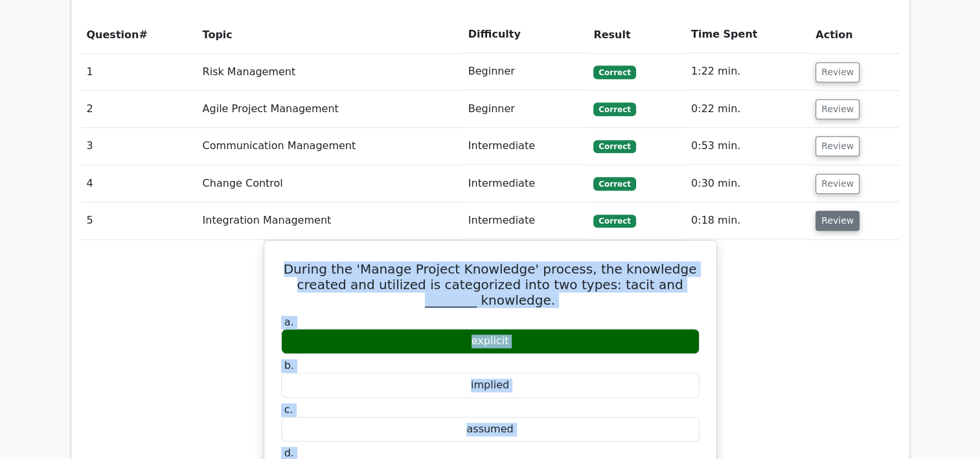 This screenshot has height=459, width=980. Describe the element at coordinates (289, 322) in the screenshot. I see `span: a.` at that location.